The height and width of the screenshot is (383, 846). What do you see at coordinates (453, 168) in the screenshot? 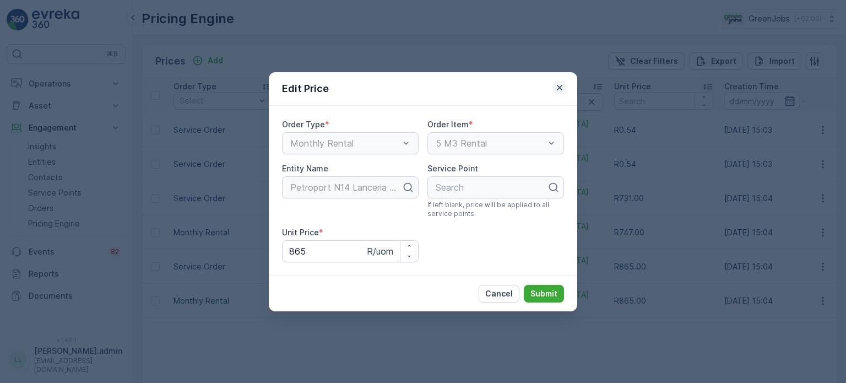
I see `label: Service Point` at bounding box center [453, 168].